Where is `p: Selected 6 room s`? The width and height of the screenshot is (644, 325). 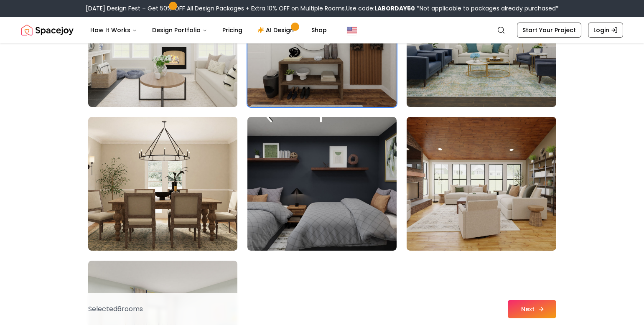
p: Selected 6 room s is located at coordinates (116, 309).